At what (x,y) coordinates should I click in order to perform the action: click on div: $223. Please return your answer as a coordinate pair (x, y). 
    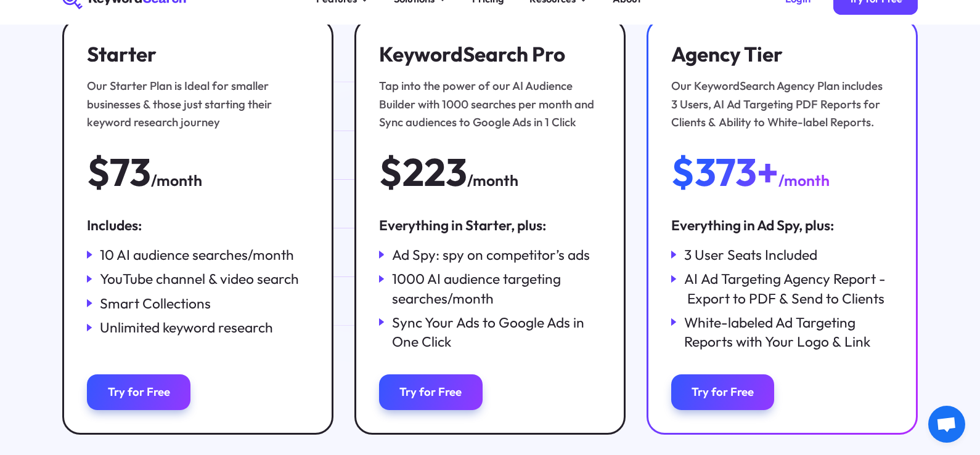
    Looking at the image, I should click on (422, 172).